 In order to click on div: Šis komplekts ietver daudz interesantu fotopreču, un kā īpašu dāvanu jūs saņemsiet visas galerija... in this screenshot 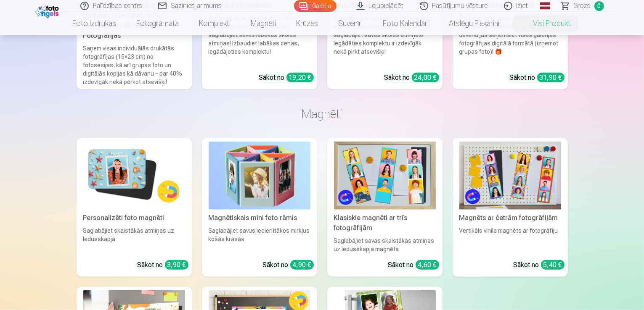, I will do `click(510, 40)`.